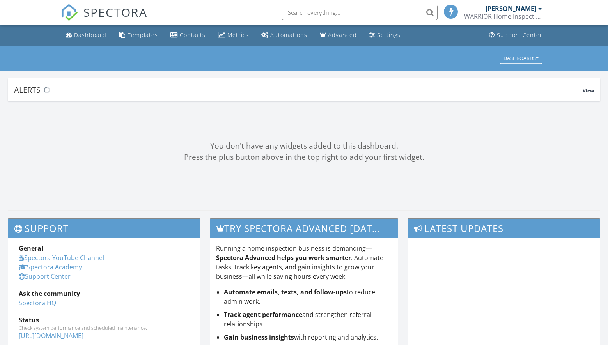  Describe the element at coordinates (284, 258) in the screenshot. I see `strong: Spectora Advanced helps you work smarter` at that location.